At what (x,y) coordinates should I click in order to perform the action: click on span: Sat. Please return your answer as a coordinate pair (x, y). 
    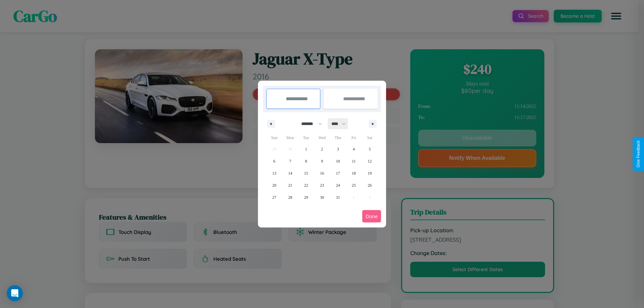
    Looking at the image, I should click on (370, 138).